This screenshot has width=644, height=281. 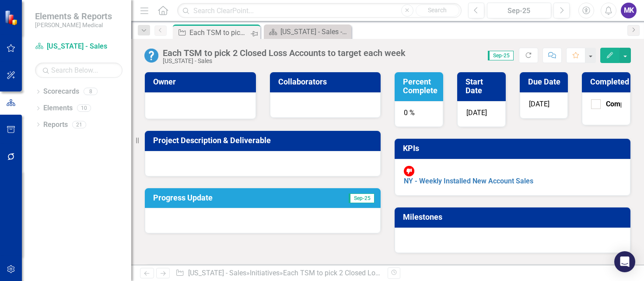 I want to click on span: Elements & Reports, so click(x=73, y=16).